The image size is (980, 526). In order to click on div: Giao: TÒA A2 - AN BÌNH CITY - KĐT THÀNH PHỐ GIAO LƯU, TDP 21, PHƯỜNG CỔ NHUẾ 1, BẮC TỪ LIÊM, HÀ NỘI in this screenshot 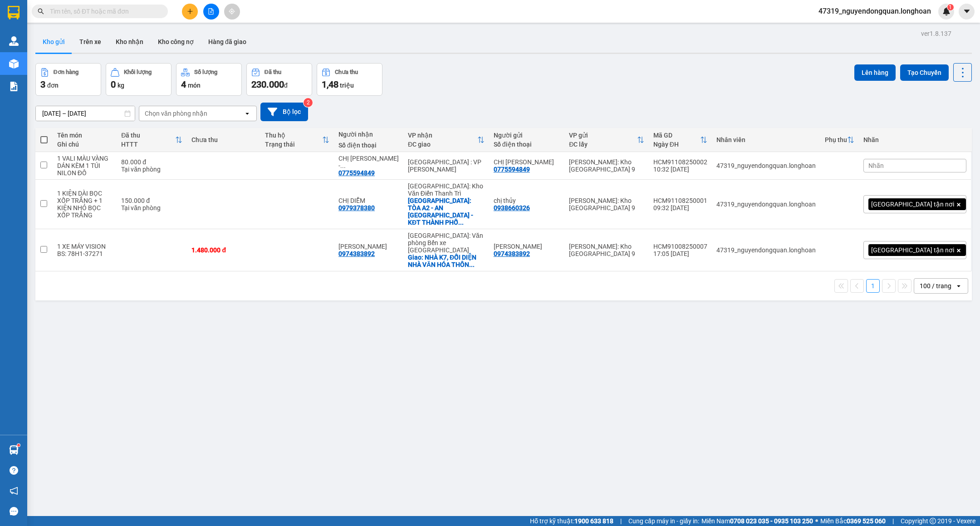, I will do `click(446, 211)`.